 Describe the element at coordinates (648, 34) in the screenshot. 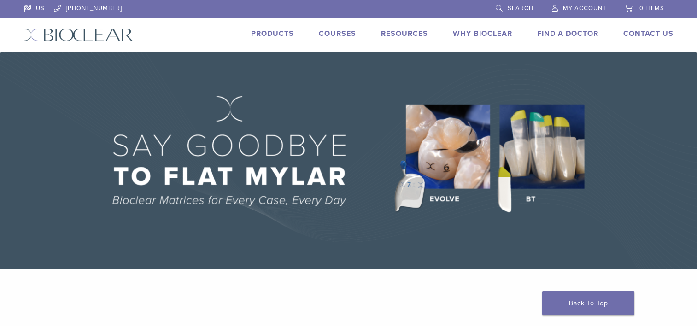

I see `a: Contact Us` at that location.